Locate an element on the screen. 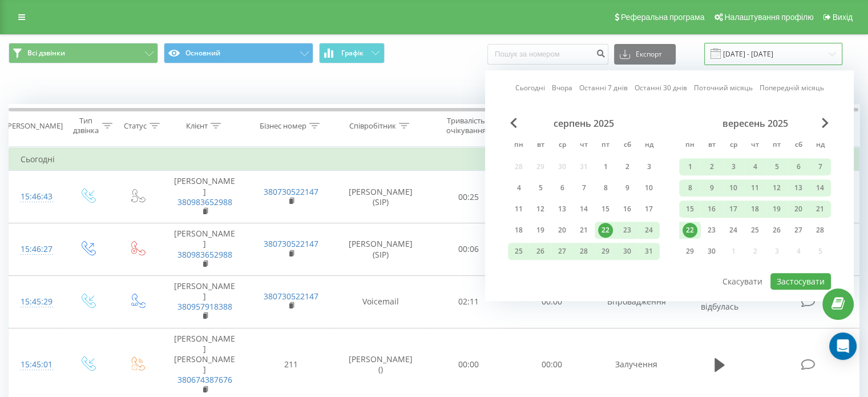 The image size is (868, 397). div: вересень 2025 is located at coordinates (755, 123).